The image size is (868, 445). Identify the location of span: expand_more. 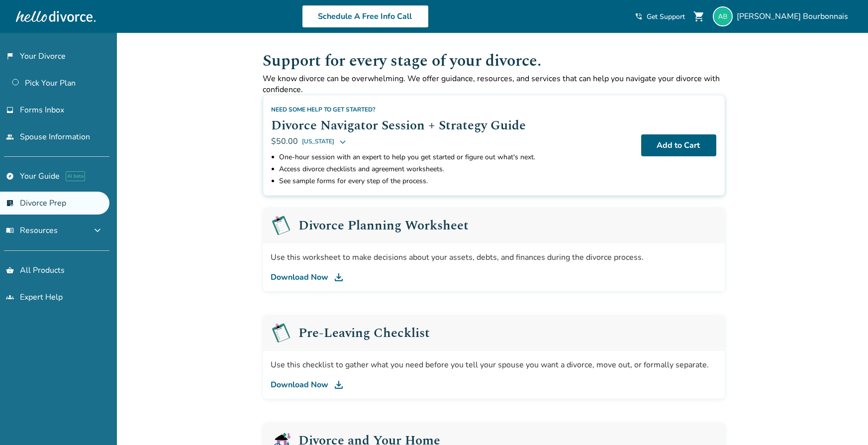
(98, 230).